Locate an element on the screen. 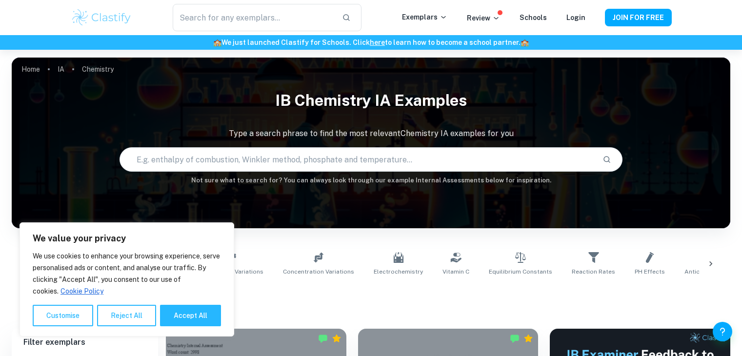  button: Customise is located at coordinates (63, 316).